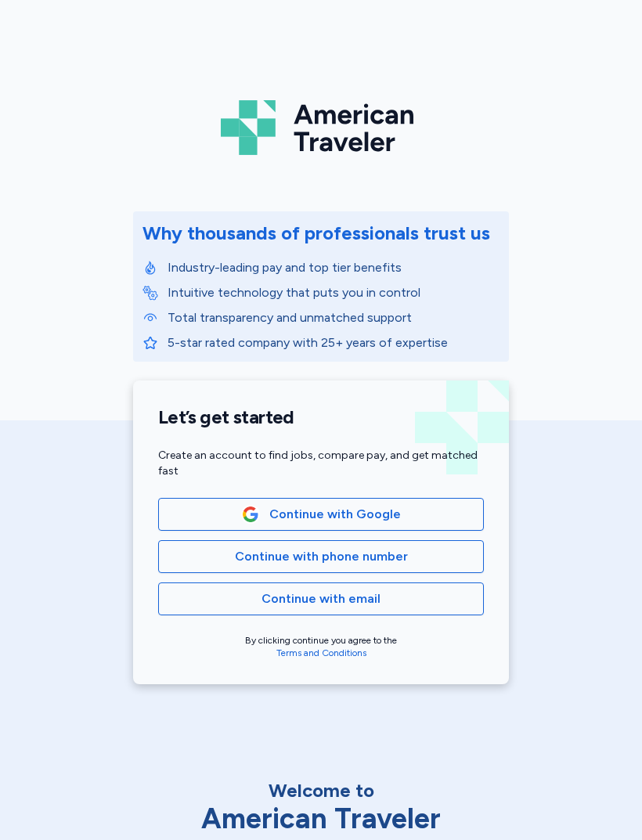 The image size is (642, 840). I want to click on div: Why thousands of professionals trust us, so click(316, 233).